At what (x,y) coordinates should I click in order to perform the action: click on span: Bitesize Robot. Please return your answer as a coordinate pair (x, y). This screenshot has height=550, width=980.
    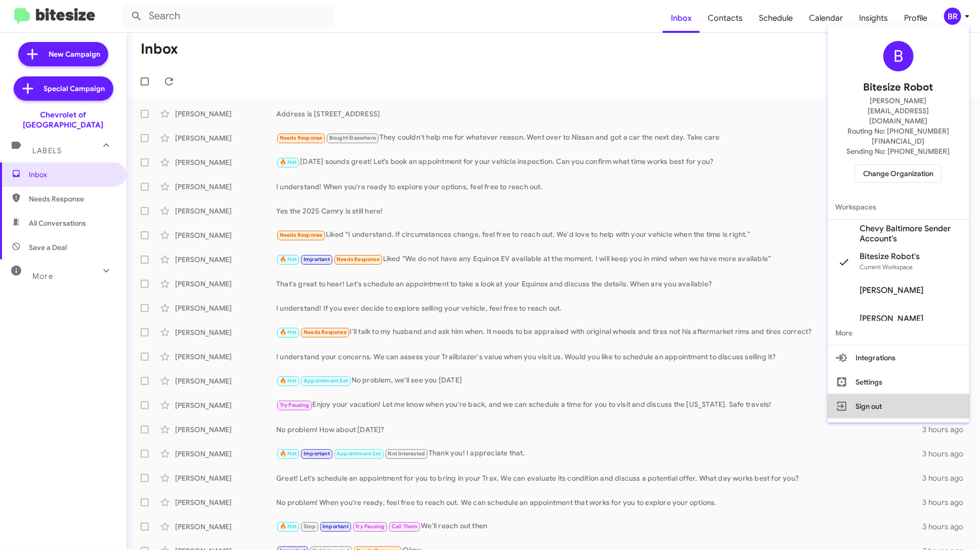
    Looking at the image, I should click on (899, 88).